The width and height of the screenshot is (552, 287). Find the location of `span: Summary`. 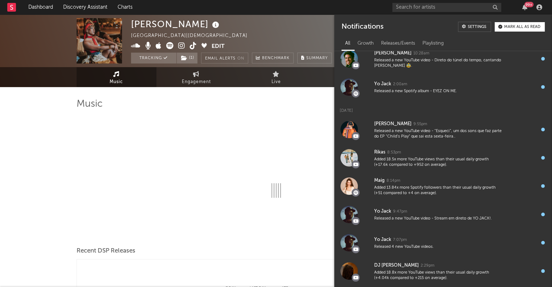

span: Summary is located at coordinates (317, 58).